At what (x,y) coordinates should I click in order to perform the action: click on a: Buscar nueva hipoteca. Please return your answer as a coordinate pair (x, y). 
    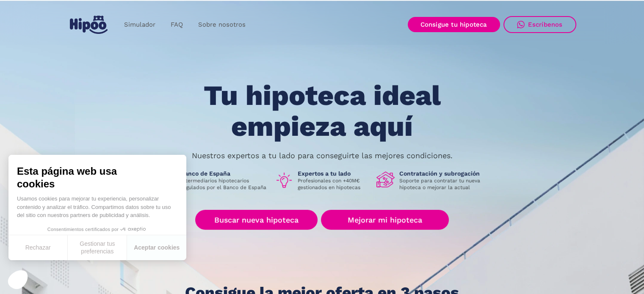
    Looking at the image, I should click on (256, 220).